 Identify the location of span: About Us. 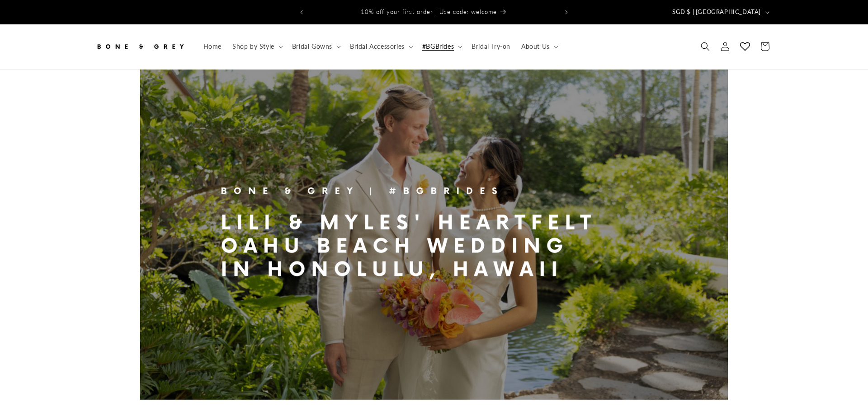
(535, 46).